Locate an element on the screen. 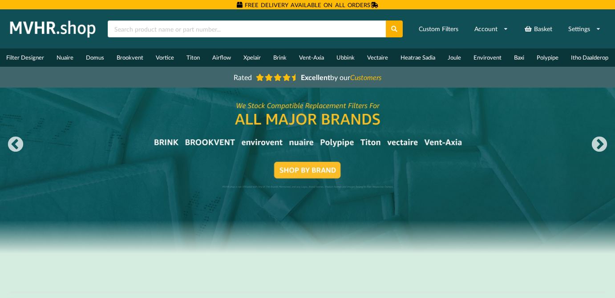 Image resolution: width=615 pixels, height=298 pixels. input: Search product name or part number... is located at coordinates (247, 29).